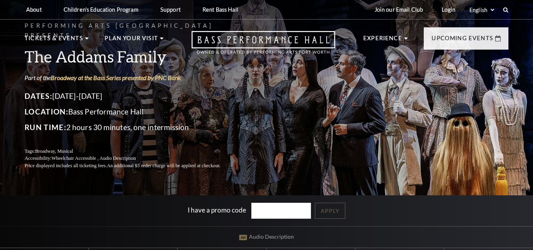  Describe the element at coordinates (131, 41) in the screenshot. I see `p: Plan Your Visit` at that location.